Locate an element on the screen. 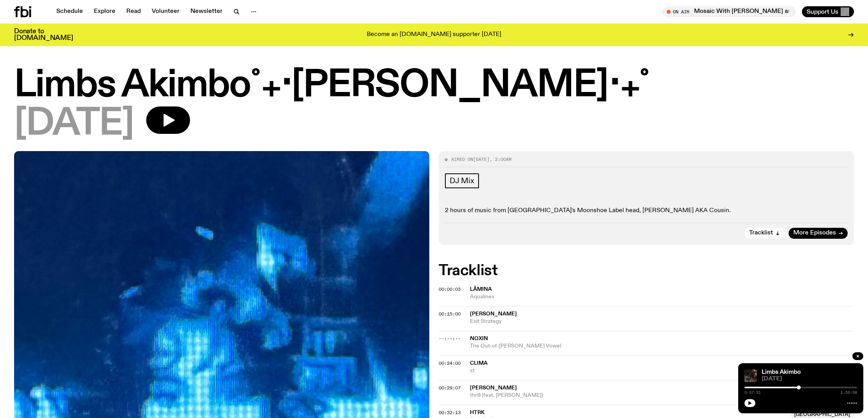 The height and width of the screenshot is (418, 868). span: Noxin is located at coordinates (479, 338).